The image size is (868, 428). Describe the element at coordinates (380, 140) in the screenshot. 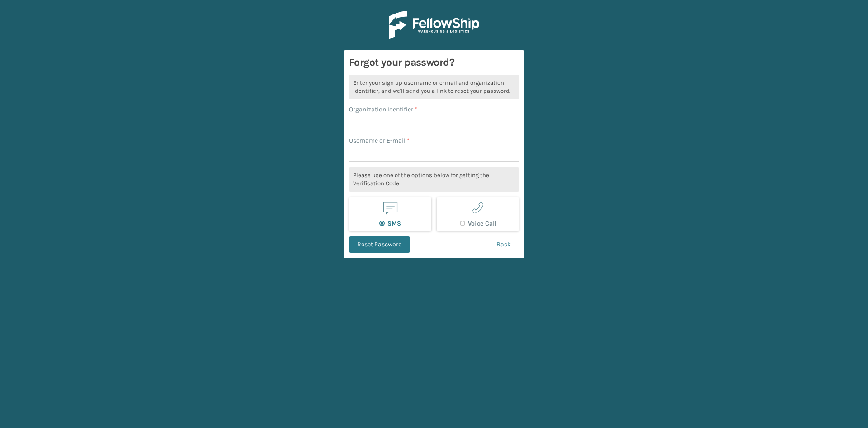

I see `label: Username or E-mail` at that location.